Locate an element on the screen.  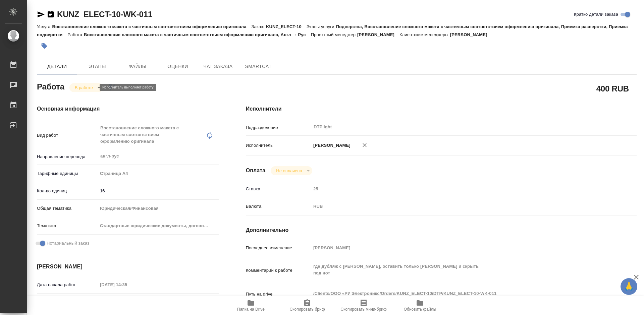
p: Вид работ is located at coordinates (67, 136).